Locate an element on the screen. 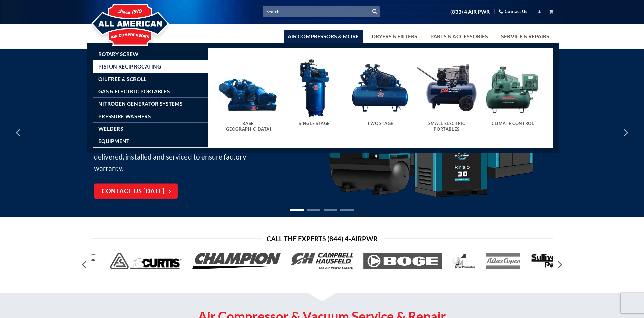 The width and height of the screenshot is (644, 318). h5: Climate Control is located at coordinates (513, 123).